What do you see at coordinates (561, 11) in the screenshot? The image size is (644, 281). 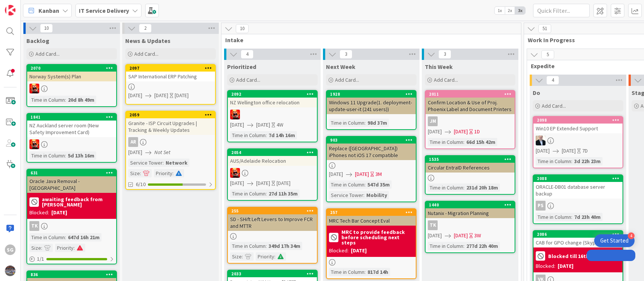 I see `input: Quick Filter...` at bounding box center [561, 11].